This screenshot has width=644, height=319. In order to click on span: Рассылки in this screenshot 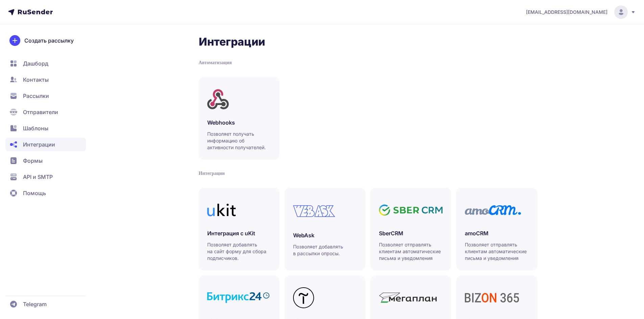, I will do `click(36, 96)`.